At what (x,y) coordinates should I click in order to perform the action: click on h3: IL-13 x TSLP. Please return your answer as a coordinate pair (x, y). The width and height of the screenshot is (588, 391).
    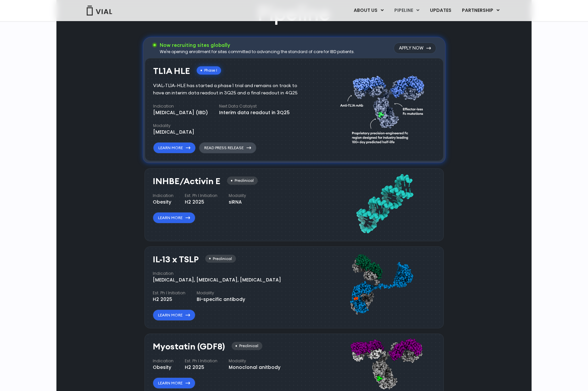
    Looking at the image, I should click on (175, 260).